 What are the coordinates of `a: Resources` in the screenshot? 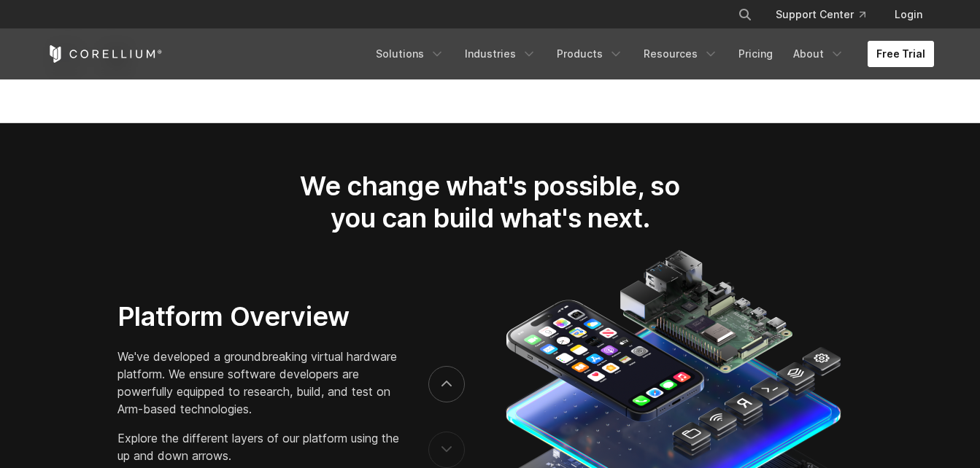 It's located at (681, 54).